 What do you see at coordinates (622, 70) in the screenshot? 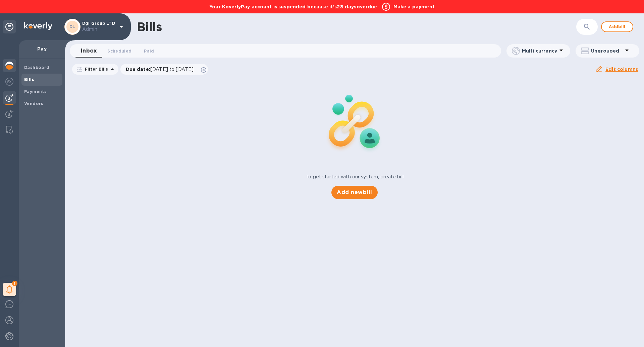
I see `u: Edit columns` at bounding box center [622, 70].